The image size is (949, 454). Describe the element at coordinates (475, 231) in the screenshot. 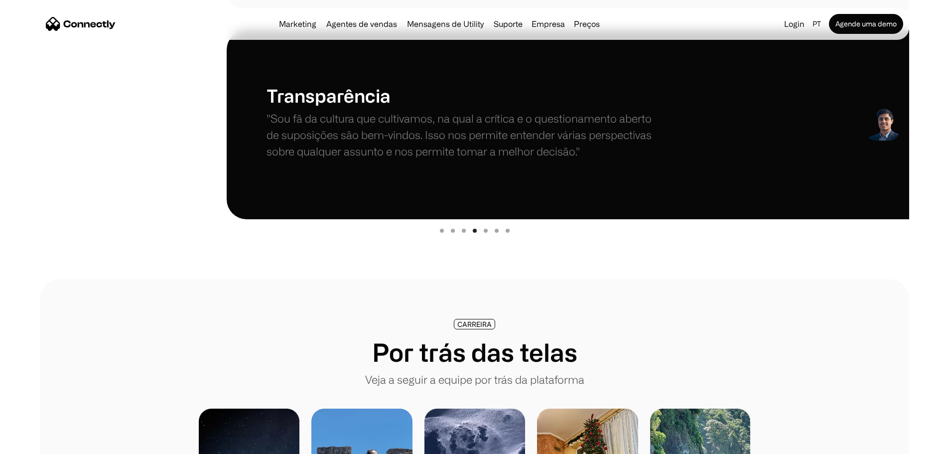

I see `div: Show slide 4 of 7` at that location.